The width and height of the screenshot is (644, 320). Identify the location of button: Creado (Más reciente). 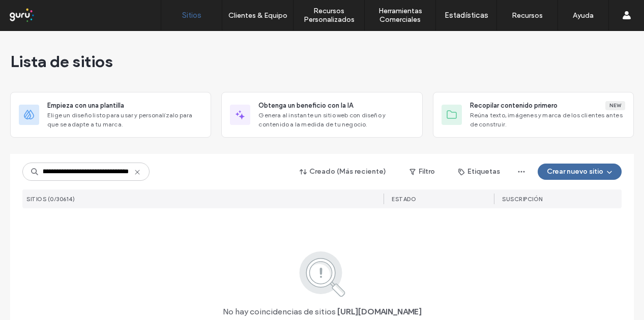
(343, 172).